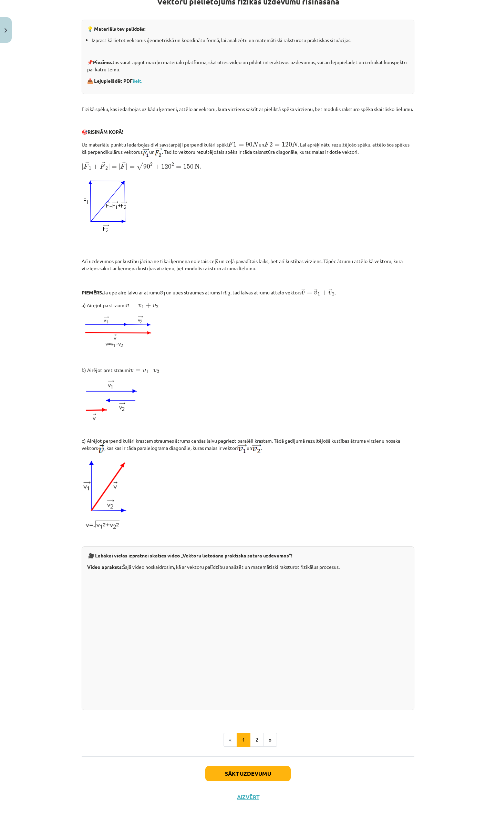  Describe the element at coordinates (248, 773) in the screenshot. I see `button: Sākt uzdevumu` at that location.